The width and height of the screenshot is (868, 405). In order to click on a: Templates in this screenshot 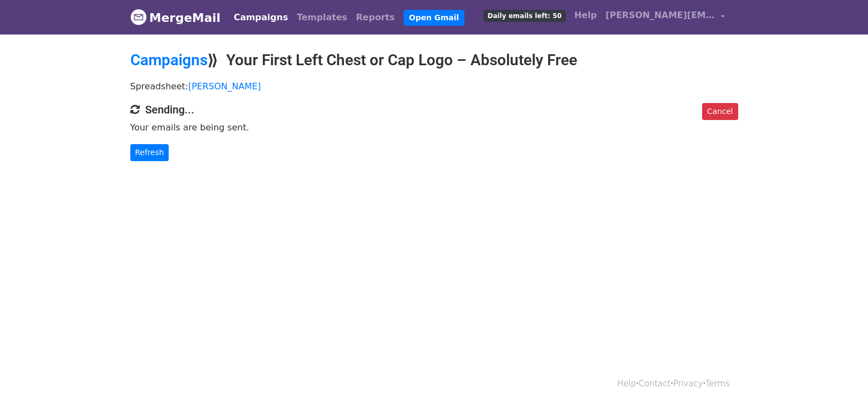, I will do `click(322, 17)`.